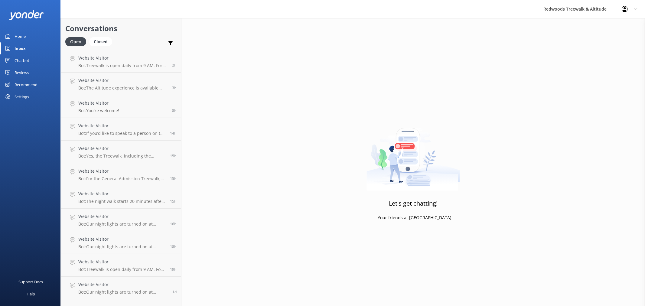 This screenshot has height=306, width=645. I want to click on p: Bot: If you’d like to speak to a person on the Redwoods Treewalk & Altitude team, please call [PH..., so click(122, 133).